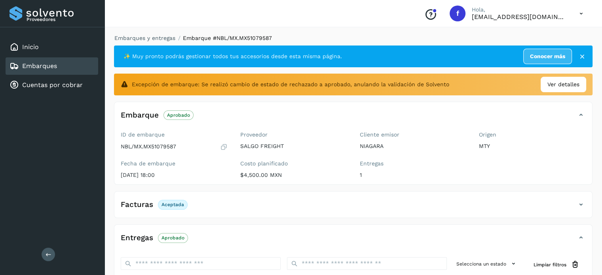 This screenshot has width=602, height=275. What do you see at coordinates (290, 84) in the screenshot?
I see `span: Excepción de embarque: Se realizó cambio de estado de rechazado a aprobado, anulando la validació...` at bounding box center [290, 84].